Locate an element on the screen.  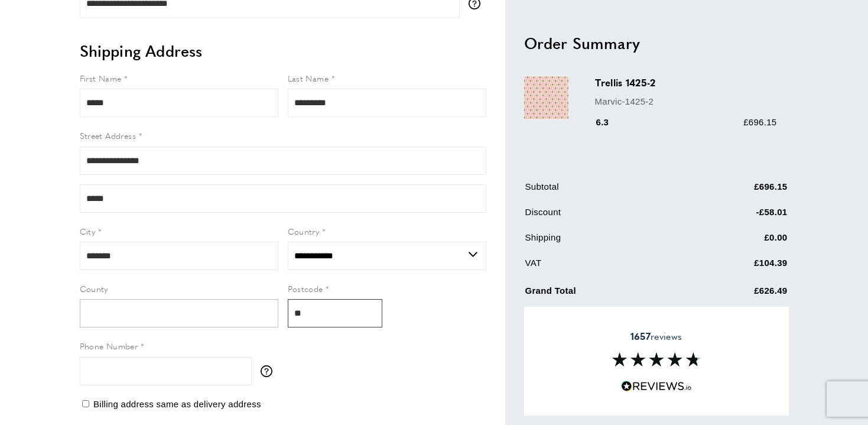
span: Country is located at coordinates (304, 231).